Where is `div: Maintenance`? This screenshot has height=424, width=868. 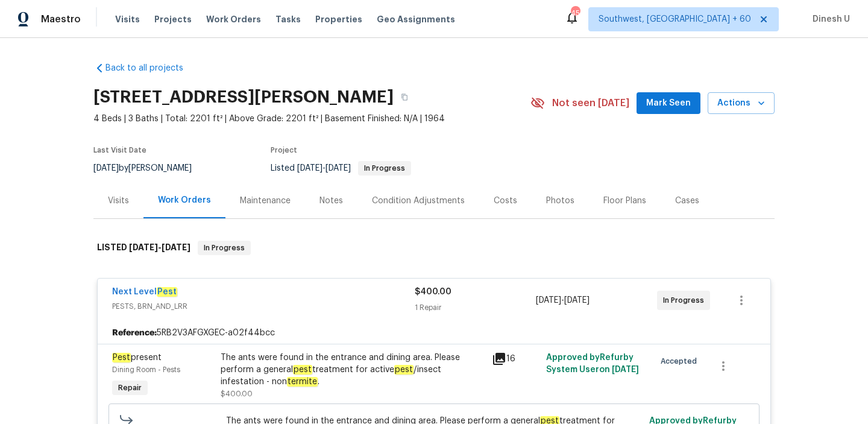
div: Maintenance is located at coordinates (265, 201).